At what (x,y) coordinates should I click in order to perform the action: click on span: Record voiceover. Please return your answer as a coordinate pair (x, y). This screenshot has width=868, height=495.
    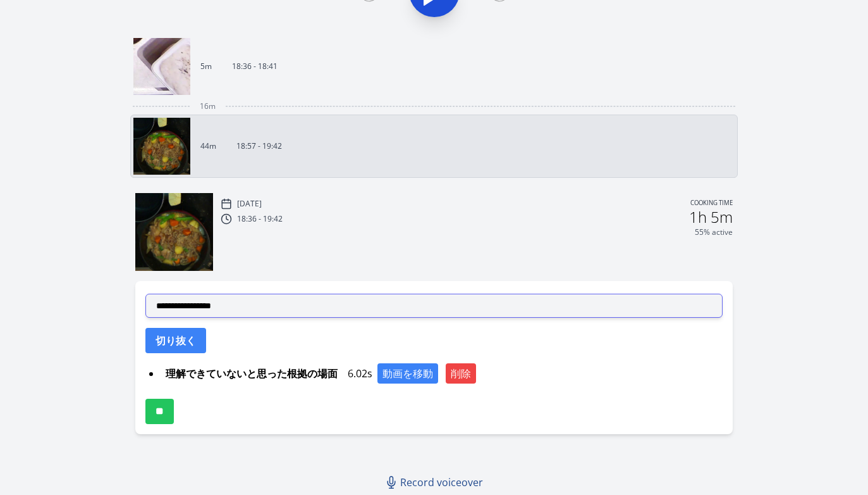
    Looking at the image, I should click on (441, 482).